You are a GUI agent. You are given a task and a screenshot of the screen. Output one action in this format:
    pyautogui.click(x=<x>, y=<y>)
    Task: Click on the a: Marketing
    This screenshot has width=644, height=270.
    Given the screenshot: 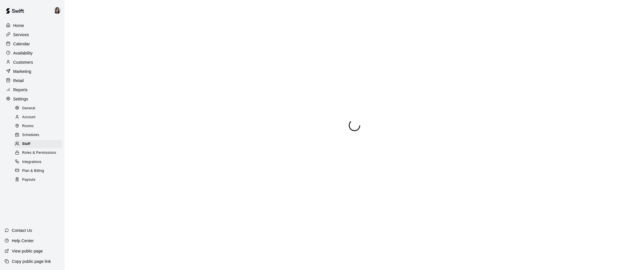 What is the action you would take?
    pyautogui.click(x=32, y=72)
    